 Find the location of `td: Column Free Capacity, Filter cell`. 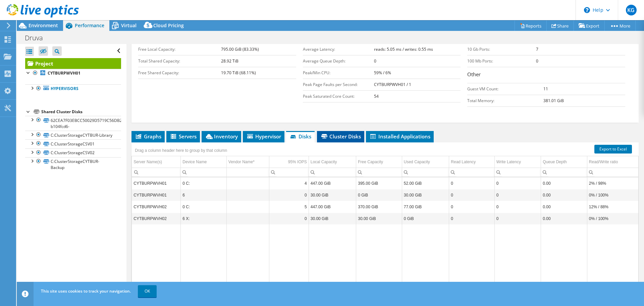

td: Column Free Capacity, Filter cell is located at coordinates (379, 172).